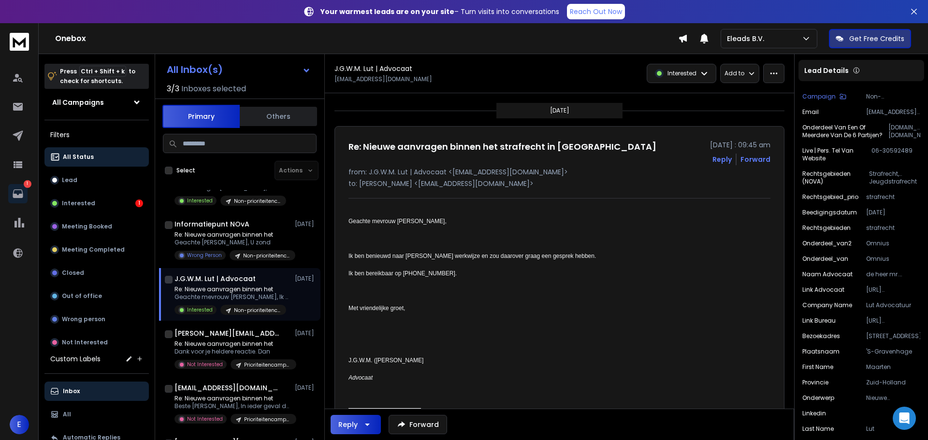 Image resolution: width=928 pixels, height=440 pixels. What do you see at coordinates (893, 259) in the screenshot?
I see `p: Omnius` at bounding box center [893, 259].